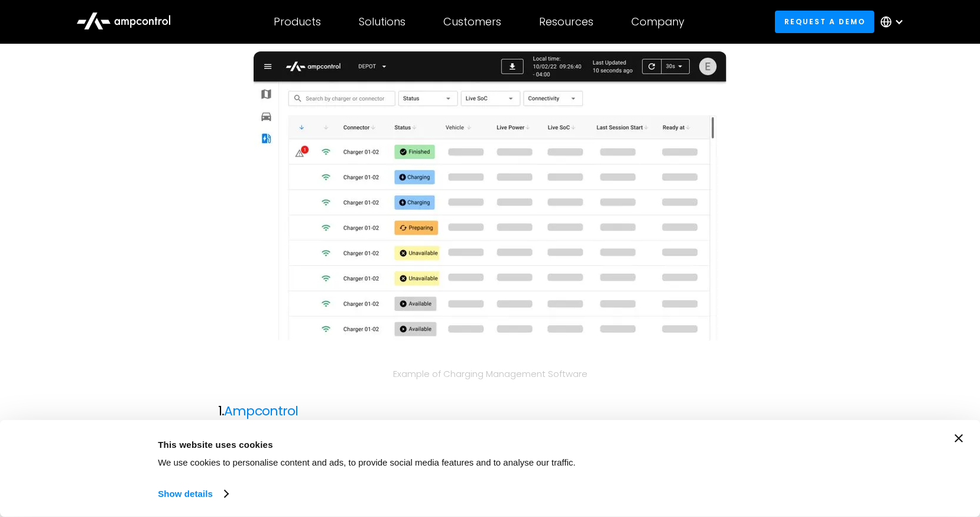 This screenshot has width=980, height=517. I want to click on a: Request a demo, so click(825, 22).